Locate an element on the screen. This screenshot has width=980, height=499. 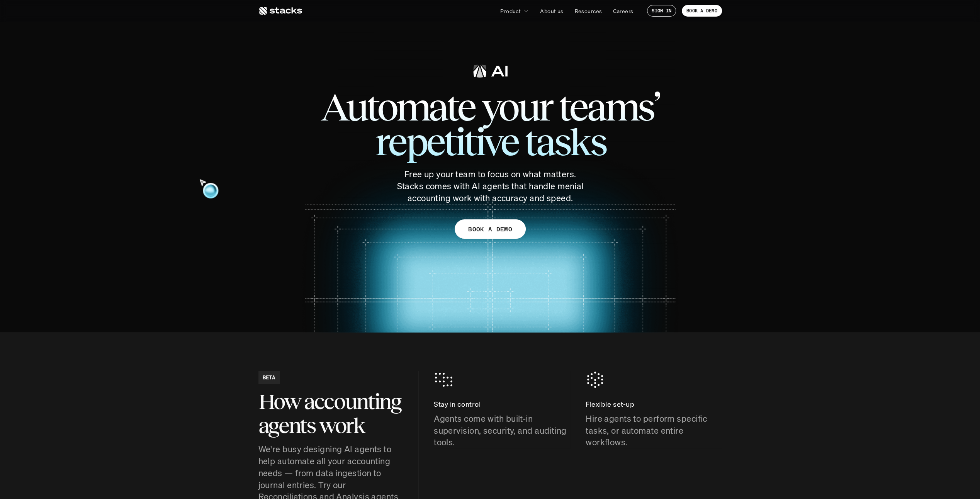
h2: BETA is located at coordinates (269, 377).